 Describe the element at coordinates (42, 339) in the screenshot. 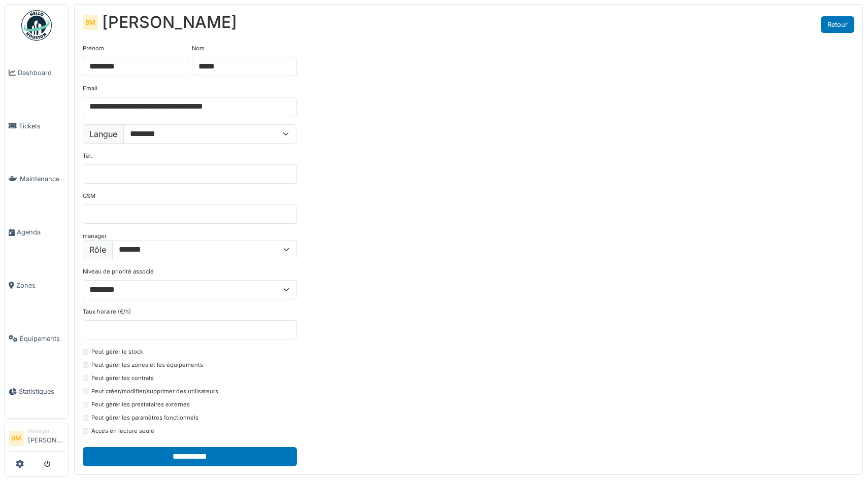

I see `span: Équipements` at that location.